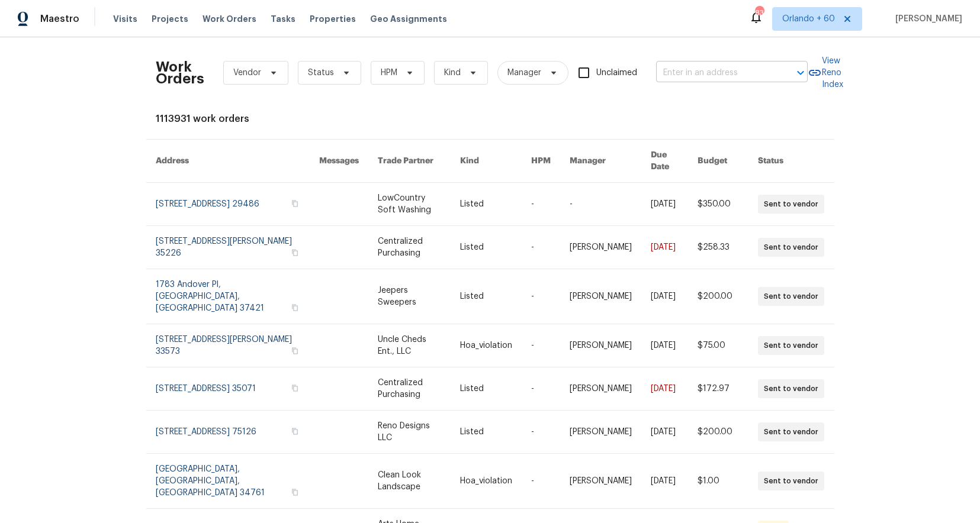 The width and height of the screenshot is (980, 523). I want to click on span: Unclaimed, so click(616, 73).